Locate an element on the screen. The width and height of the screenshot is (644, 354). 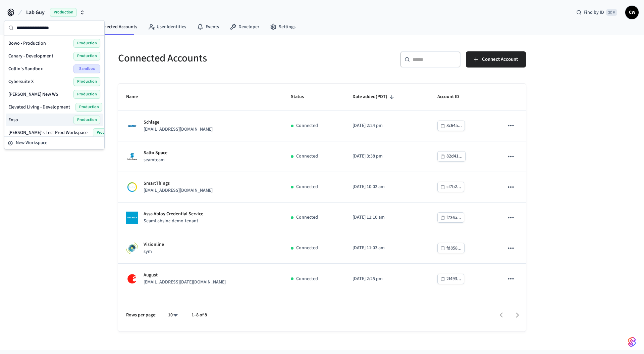
div: f736a... is located at coordinates (454, 217).